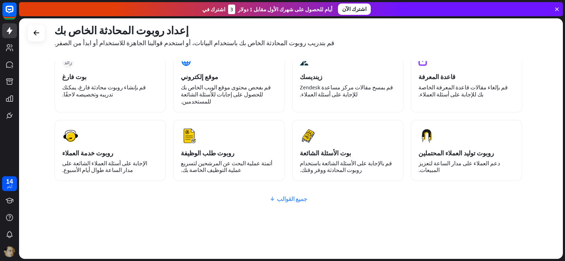 This screenshot has height=261, width=565. Describe the element at coordinates (345, 166) in the screenshot. I see `font: قم بالإجابة على الأسئلة الشائعة باستخدام روبوت المحادثة ووفر وقتك.` at that location.